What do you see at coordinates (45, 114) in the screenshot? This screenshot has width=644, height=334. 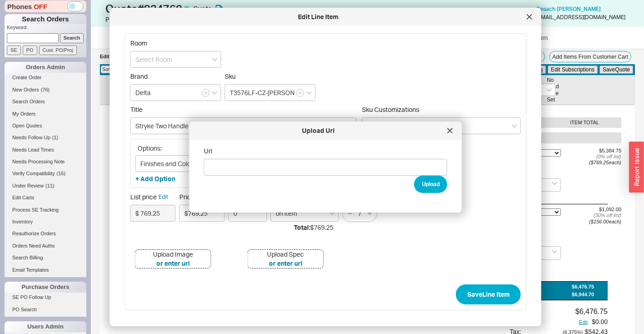 I see `a: My Orders` at bounding box center [45, 114].